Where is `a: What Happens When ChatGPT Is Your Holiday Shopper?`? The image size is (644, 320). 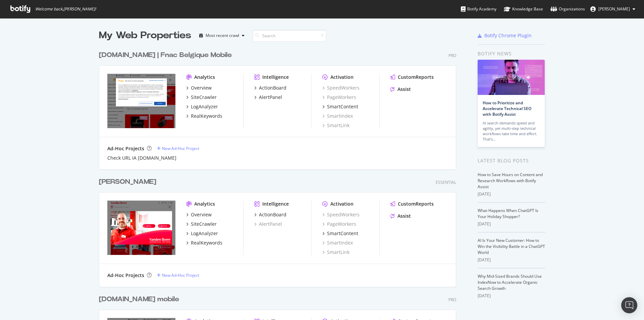
a: What Happens When ChatGPT Is Your Holiday Shopper? is located at coordinates (508, 214).